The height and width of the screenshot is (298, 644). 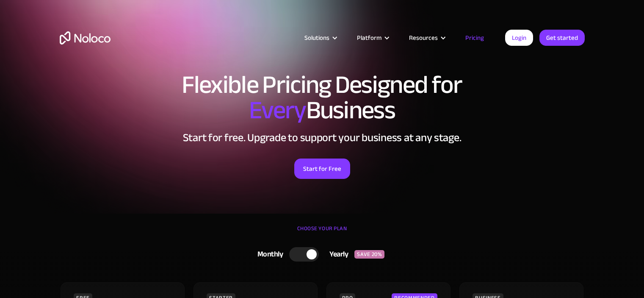 What do you see at coordinates (278, 110) in the screenshot?
I see `span: Every` at bounding box center [278, 110].